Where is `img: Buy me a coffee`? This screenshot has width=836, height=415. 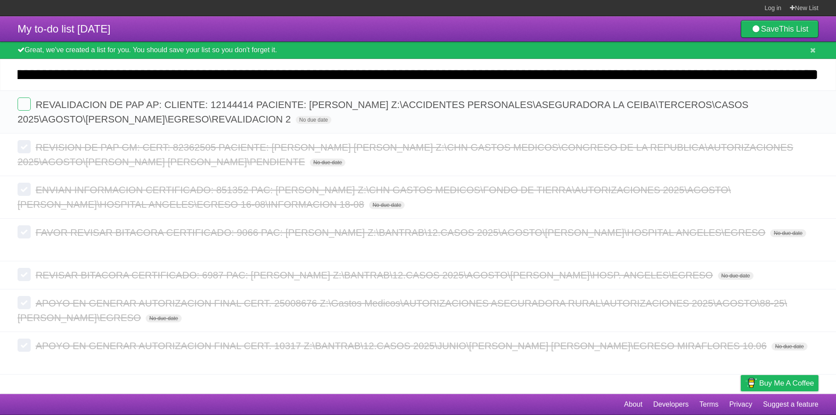 img: Buy me a coffee is located at coordinates (751, 383).